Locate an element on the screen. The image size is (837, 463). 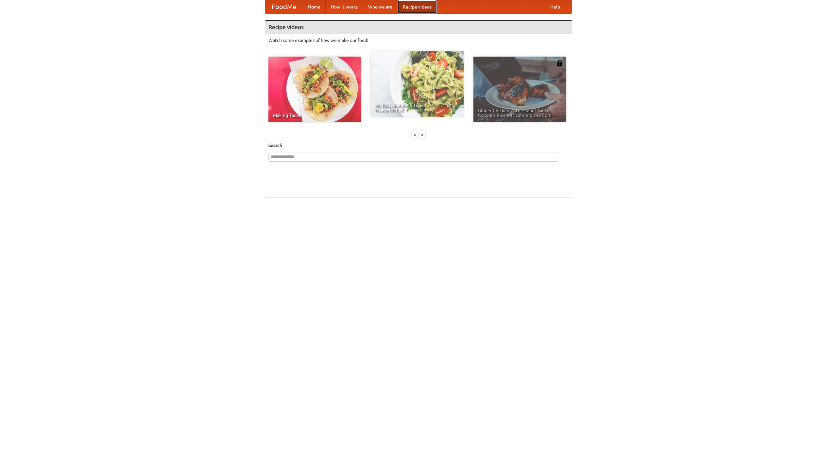
a: FoodMe is located at coordinates (284, 7).